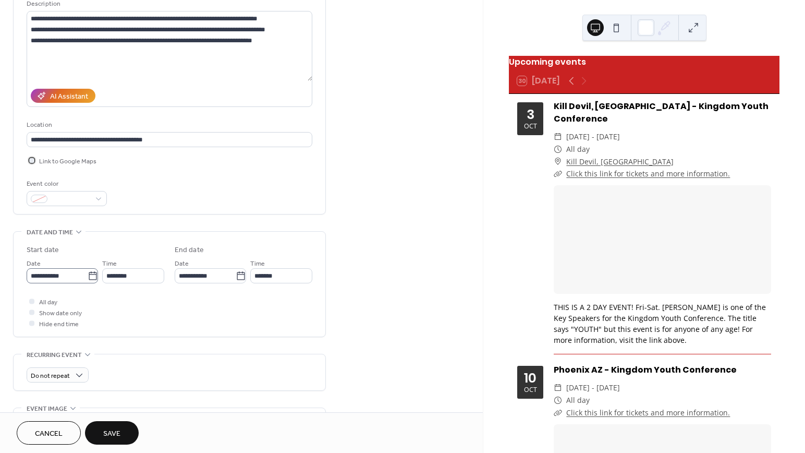  Describe the element at coordinates (189, 250) in the screenshot. I see `div: End date` at that location.